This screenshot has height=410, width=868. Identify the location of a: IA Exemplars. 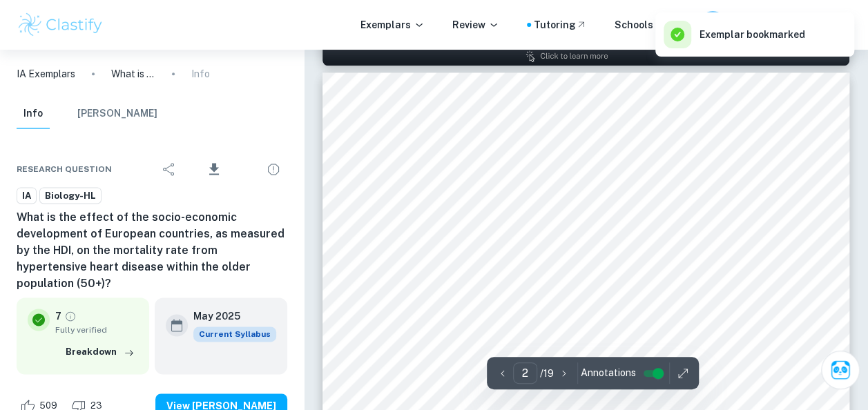
(46, 74).